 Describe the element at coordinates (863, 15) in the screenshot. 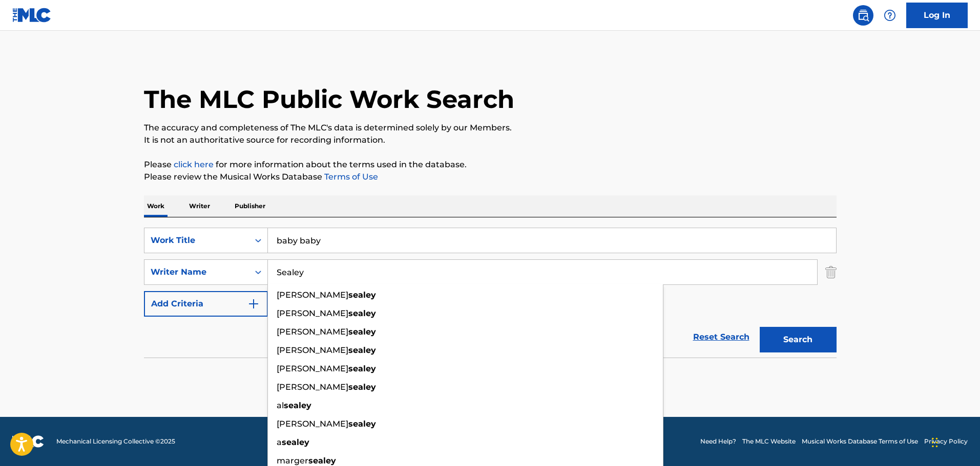

I see `img: search` at that location.